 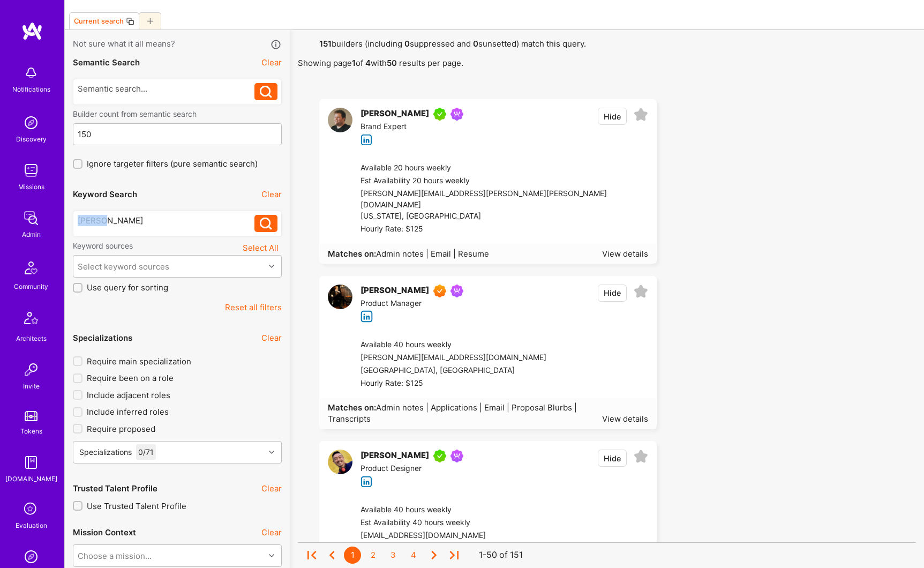 I want to click on i: icon Plus, so click(x=150, y=21).